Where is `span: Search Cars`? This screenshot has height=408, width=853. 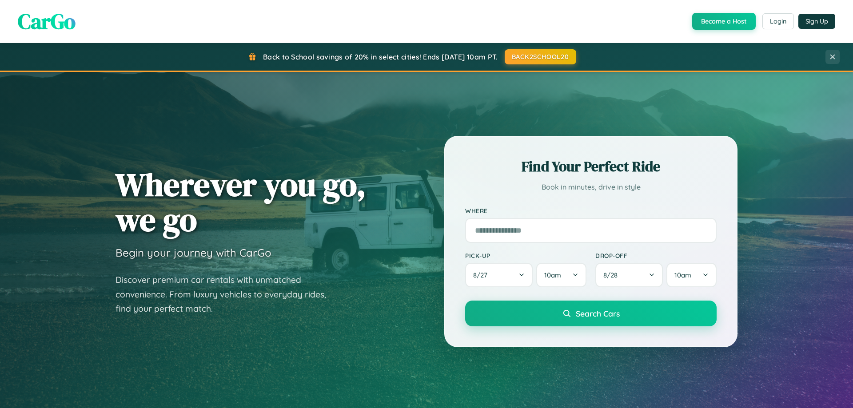
span: Search Cars is located at coordinates (598, 314).